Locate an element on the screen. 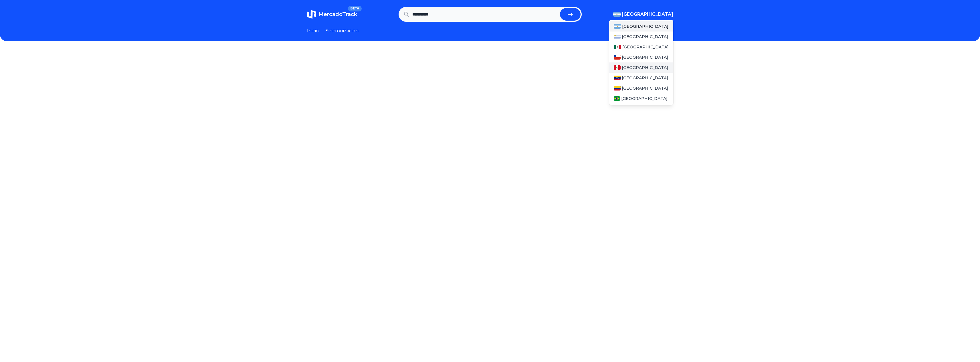 Image resolution: width=980 pixels, height=362 pixels. img: Colombia is located at coordinates (617, 88).